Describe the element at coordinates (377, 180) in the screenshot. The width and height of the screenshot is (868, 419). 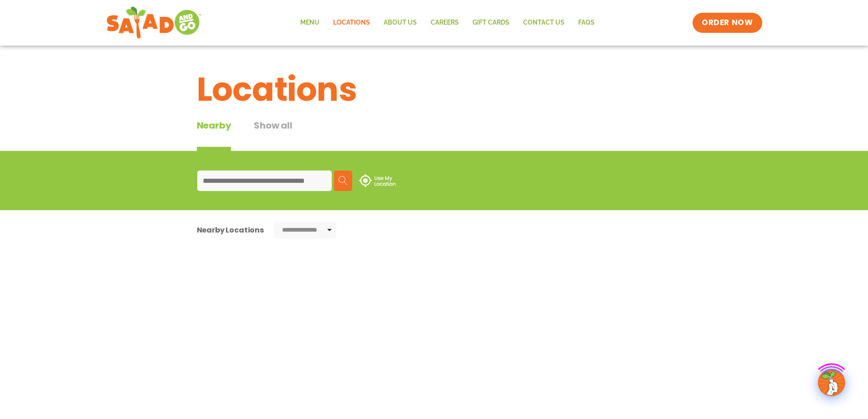
I see `img: use-location.svg` at that location.